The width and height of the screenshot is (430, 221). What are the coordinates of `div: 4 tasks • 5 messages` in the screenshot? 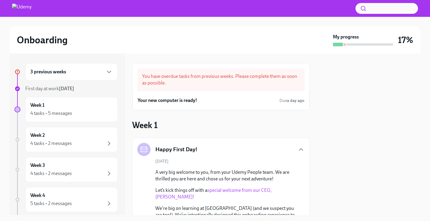 It's located at (51, 113).